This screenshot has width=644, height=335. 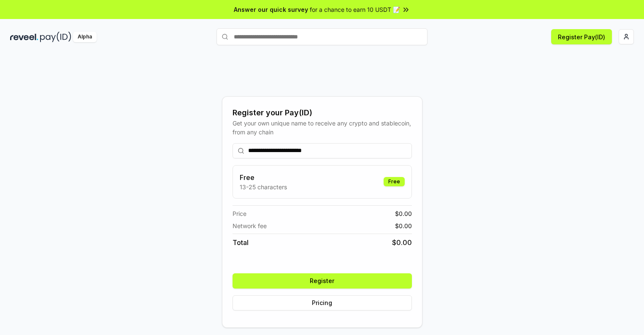 What do you see at coordinates (355, 9) in the screenshot?
I see `span: for a chance to earn 10 USDT 📝` at bounding box center [355, 9].